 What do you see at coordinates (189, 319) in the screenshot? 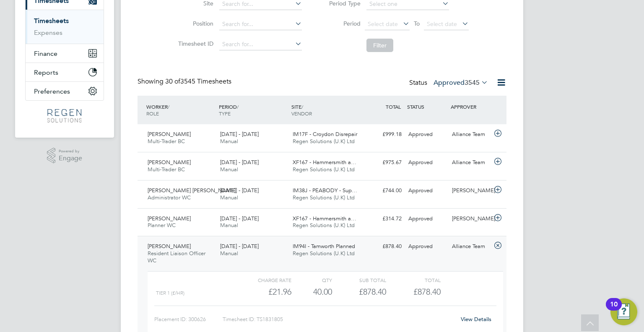
I see `div: Placement ID: 300626` at bounding box center [189, 319].